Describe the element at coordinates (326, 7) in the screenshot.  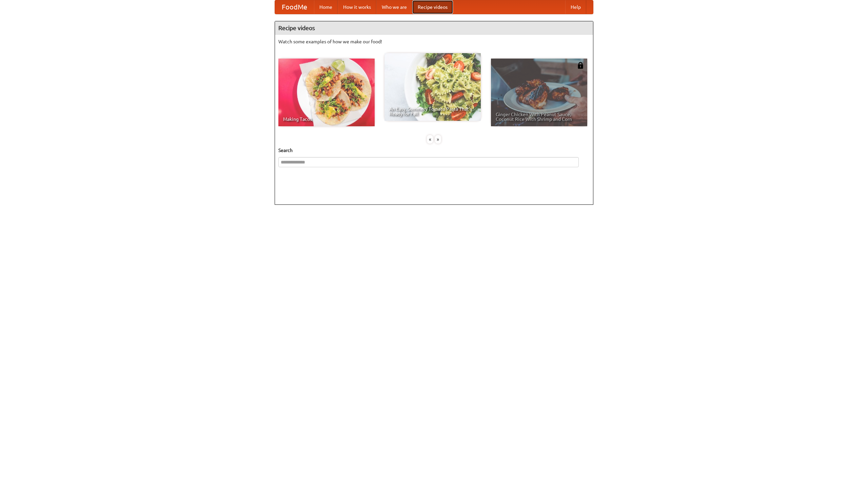
I see `a: Home` at that location.